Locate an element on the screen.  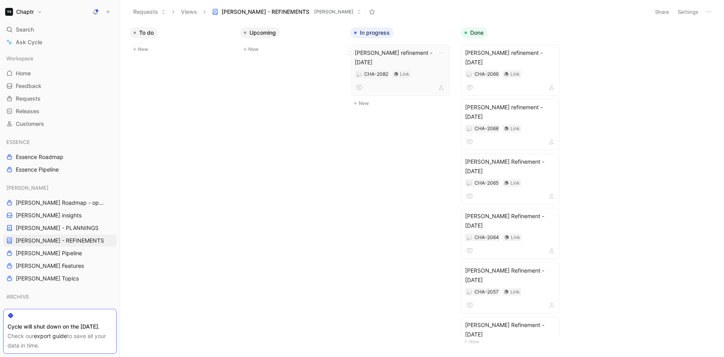
span: Feedback is located at coordinates (28, 86).